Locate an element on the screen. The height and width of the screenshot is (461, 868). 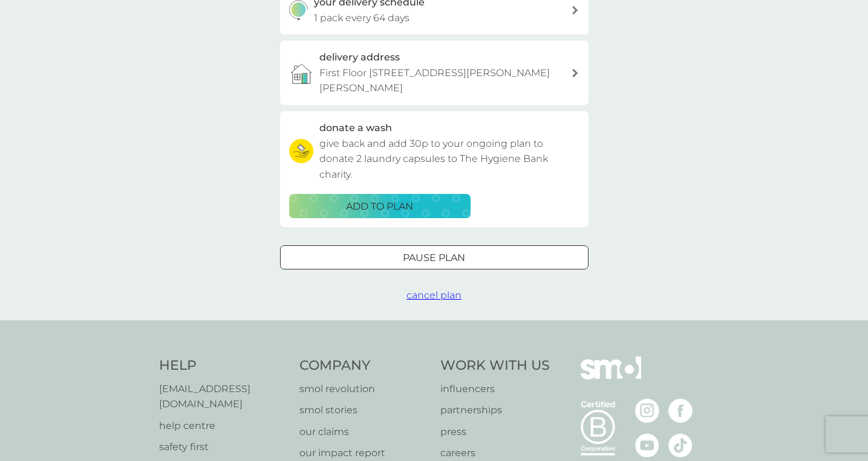
button: ADD TO PLAN is located at coordinates (379, 206).